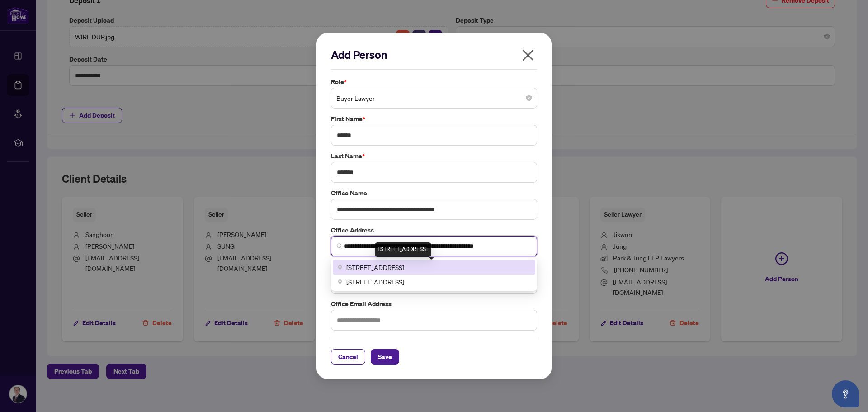 This screenshot has height=412, width=868. What do you see at coordinates (434, 193) in the screenshot?
I see `label: Office Name` at bounding box center [434, 193].